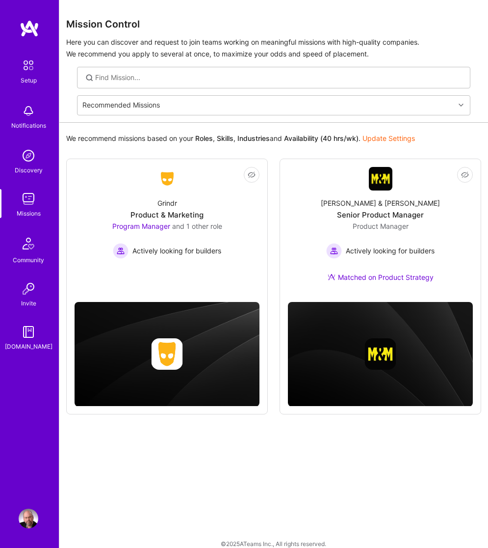  What do you see at coordinates (381, 226) in the screenshot?
I see `span: Product Manager` at bounding box center [381, 226].